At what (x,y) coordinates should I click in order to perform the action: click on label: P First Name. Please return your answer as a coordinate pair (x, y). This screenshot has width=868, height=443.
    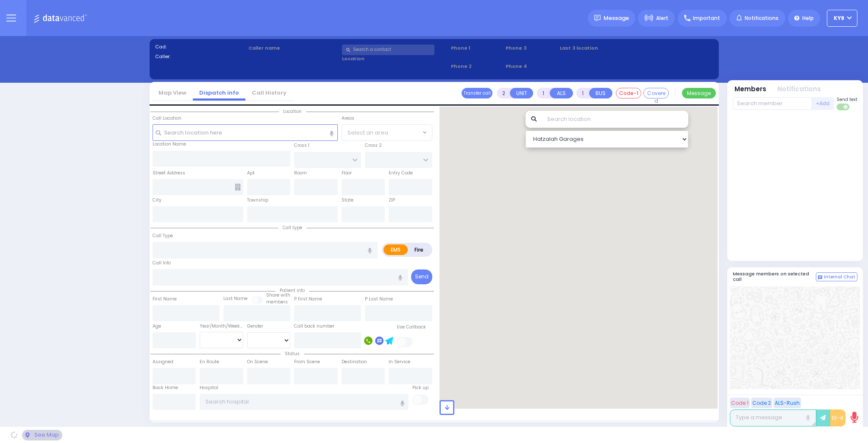
    Looking at the image, I should click on (308, 299).